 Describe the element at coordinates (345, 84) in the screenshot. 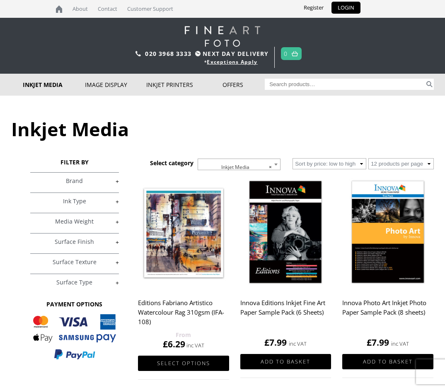

I see `input: Search products…` at that location.